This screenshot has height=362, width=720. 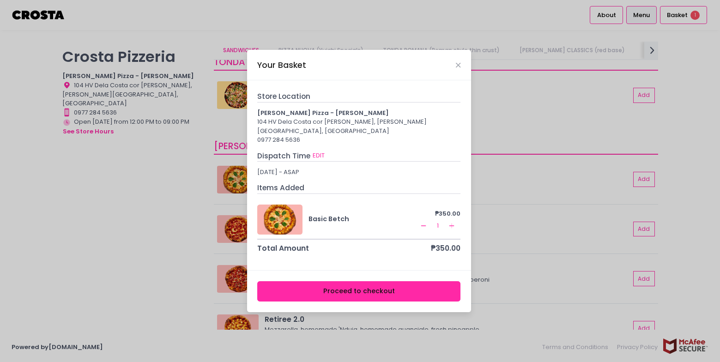 I want to click on button: Proceed to checkout, so click(x=359, y=291).